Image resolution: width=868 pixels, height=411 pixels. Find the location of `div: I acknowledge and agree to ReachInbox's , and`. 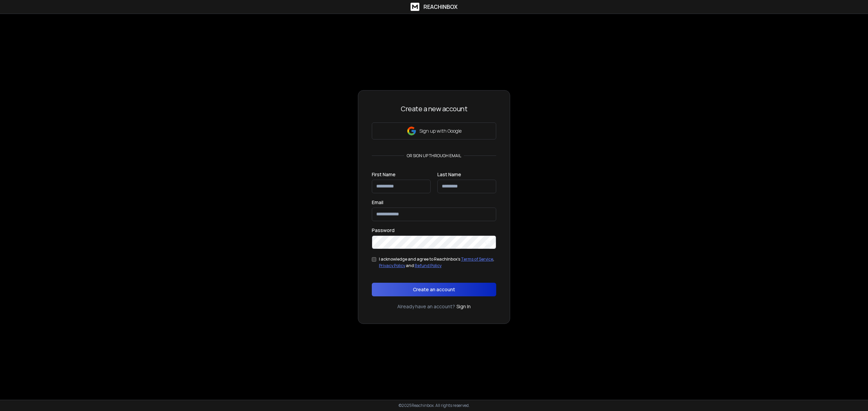

div: I acknowledge and agree to ReachInbox's , and is located at coordinates (438, 262).